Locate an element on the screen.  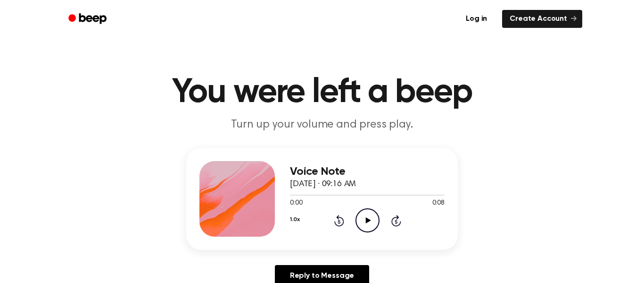
button: 1.0x is located at coordinates (295, 219).